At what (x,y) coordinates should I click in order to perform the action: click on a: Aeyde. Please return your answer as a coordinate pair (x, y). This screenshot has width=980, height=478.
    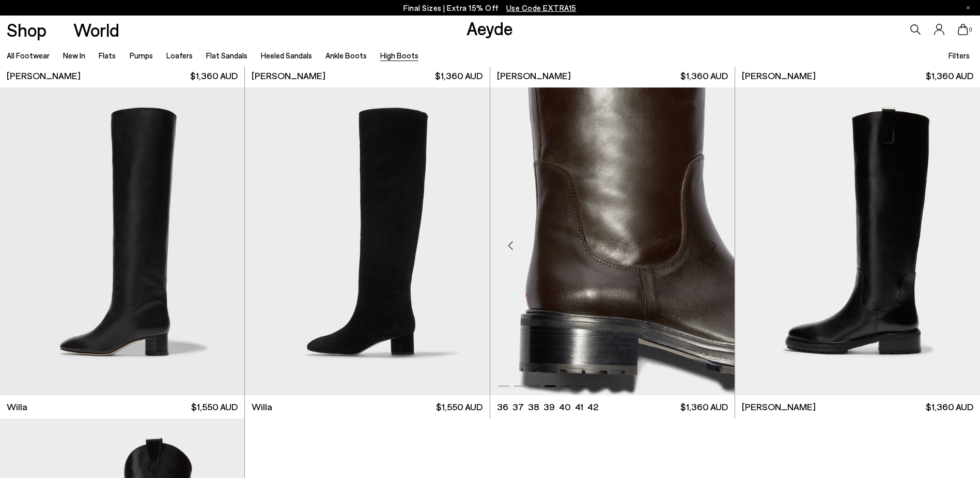
    Looking at the image, I should click on (490, 28).